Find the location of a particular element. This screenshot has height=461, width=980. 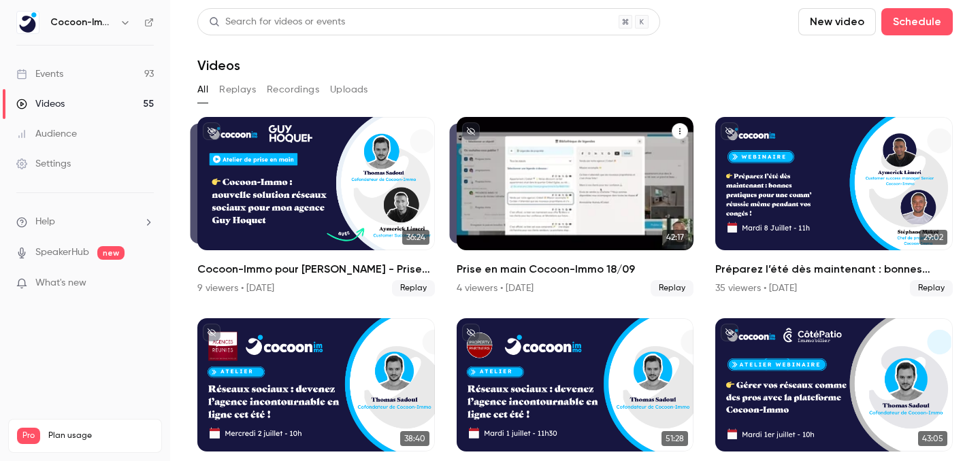

button: New video is located at coordinates (837, 22).